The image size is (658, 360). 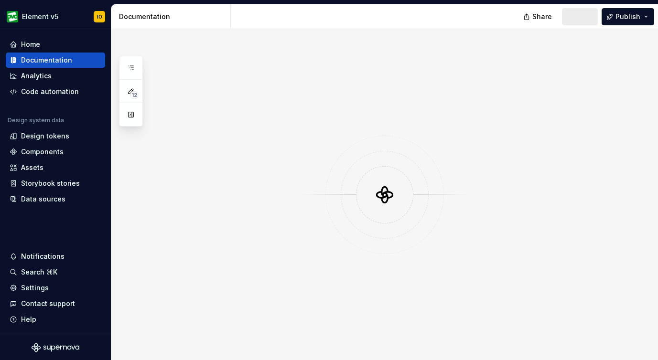 What do you see at coordinates (55, 304) in the screenshot?
I see `button: Contact support` at bounding box center [55, 304].